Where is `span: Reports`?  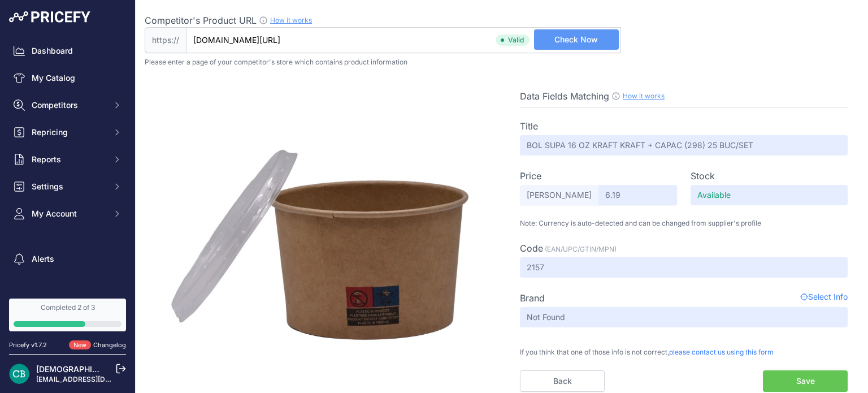 span: Reports is located at coordinates (69, 160).